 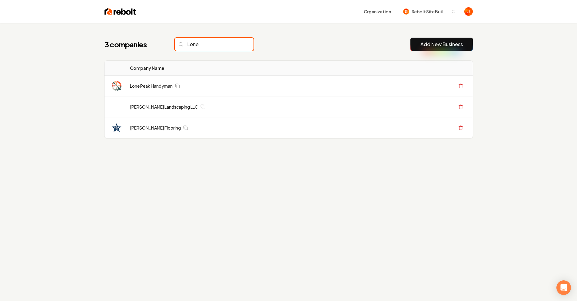 I want to click on button: Add New Business, so click(x=442, y=44).